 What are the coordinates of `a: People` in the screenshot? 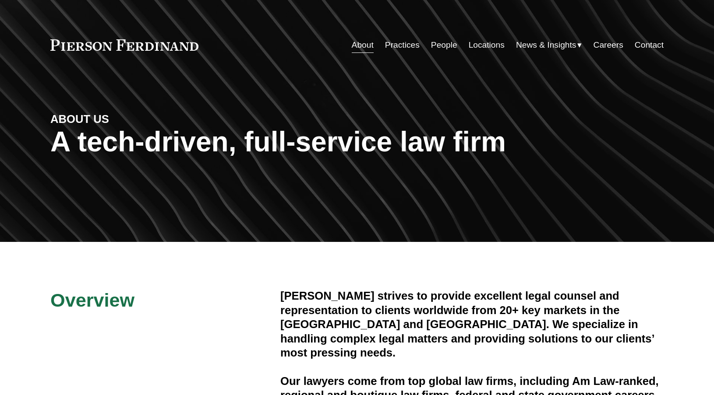 It's located at (444, 45).